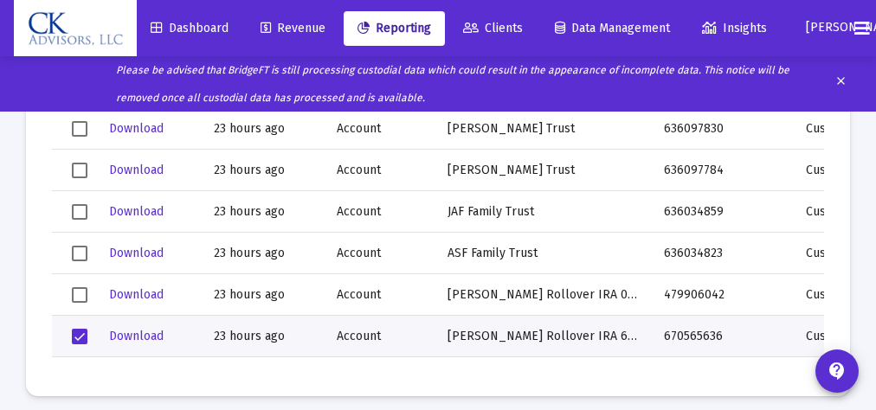 This screenshot has height=410, width=876. I want to click on span: Clients, so click(493, 28).